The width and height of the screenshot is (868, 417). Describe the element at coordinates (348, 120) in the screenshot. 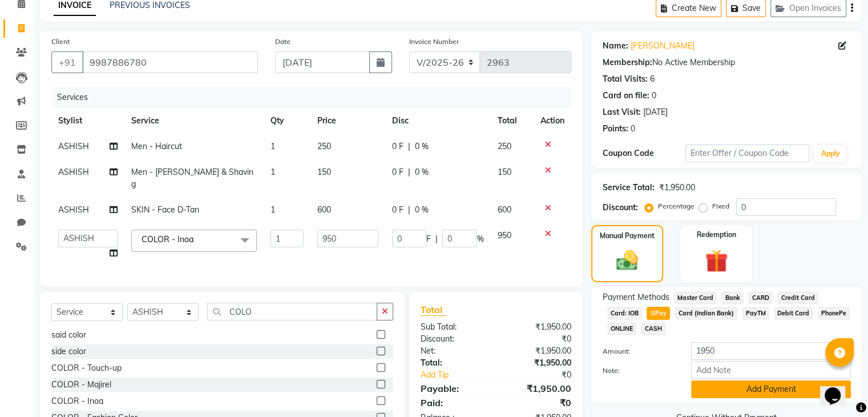

I see `th: Price` at that location.